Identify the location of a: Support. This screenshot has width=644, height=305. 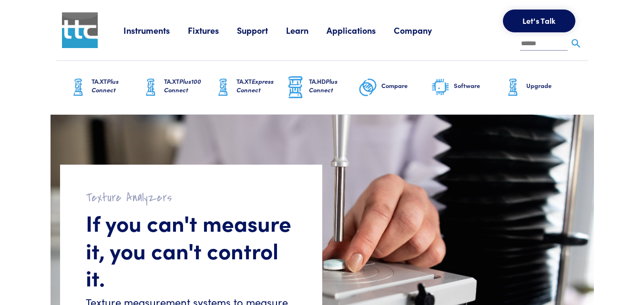
(261, 30).